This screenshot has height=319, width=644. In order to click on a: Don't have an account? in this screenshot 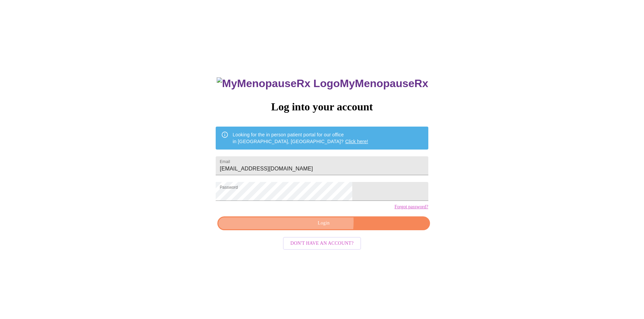, I will do `click(322, 242)`.